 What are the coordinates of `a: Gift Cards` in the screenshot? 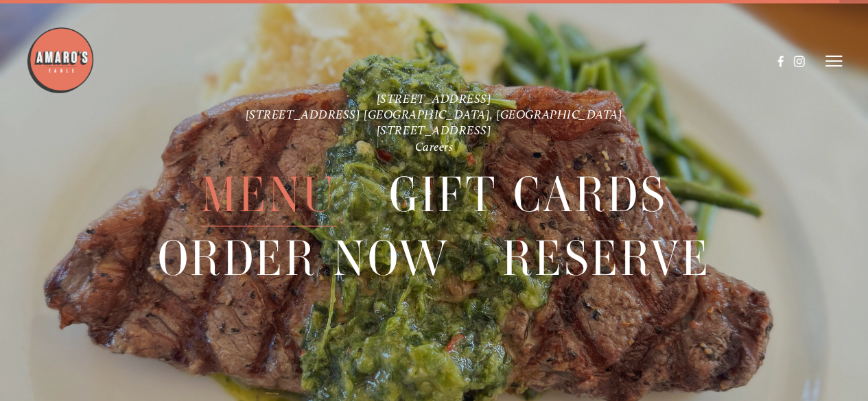 It's located at (529, 194).